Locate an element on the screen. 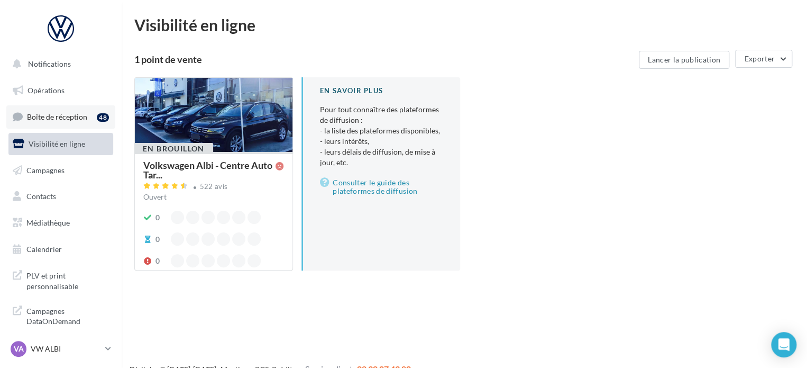 The image size is (807, 368). button: Lancer la publication is located at coordinates (684, 60).